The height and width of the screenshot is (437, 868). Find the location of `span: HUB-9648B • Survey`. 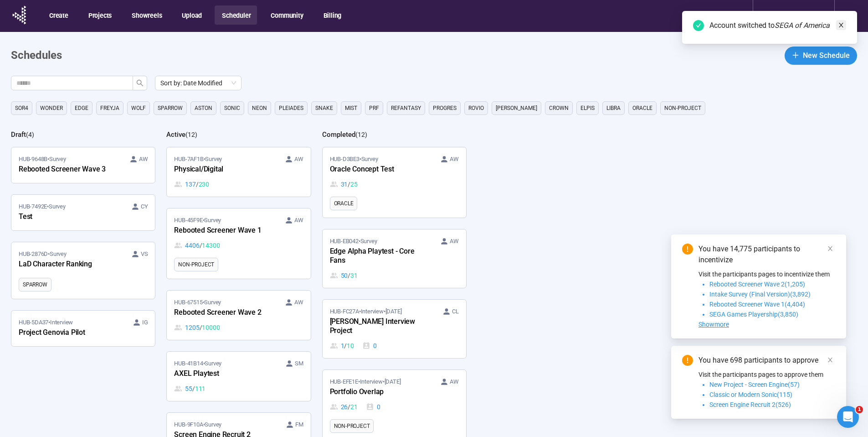

span: HUB-9648B • Survey is located at coordinates (42, 159).